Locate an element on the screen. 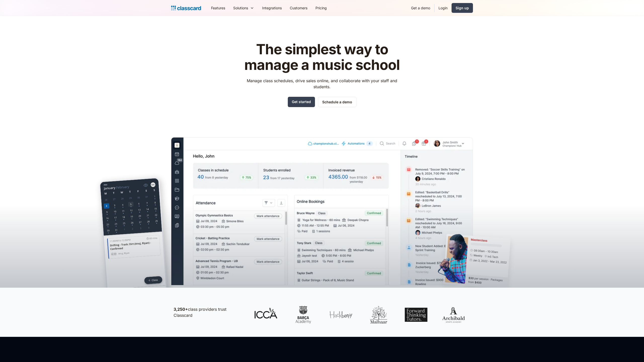  a: Integrations is located at coordinates (272, 8).